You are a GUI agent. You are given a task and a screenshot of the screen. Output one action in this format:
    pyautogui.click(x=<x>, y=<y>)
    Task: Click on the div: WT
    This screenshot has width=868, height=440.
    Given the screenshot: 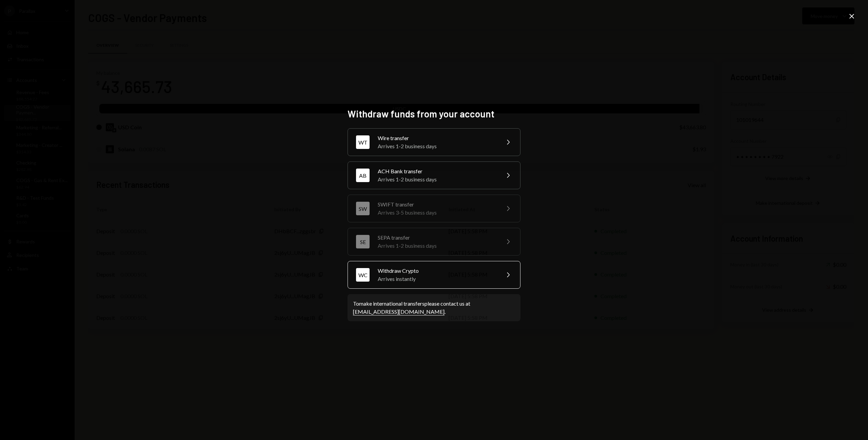 What is the action you would take?
    pyautogui.click(x=363, y=142)
    